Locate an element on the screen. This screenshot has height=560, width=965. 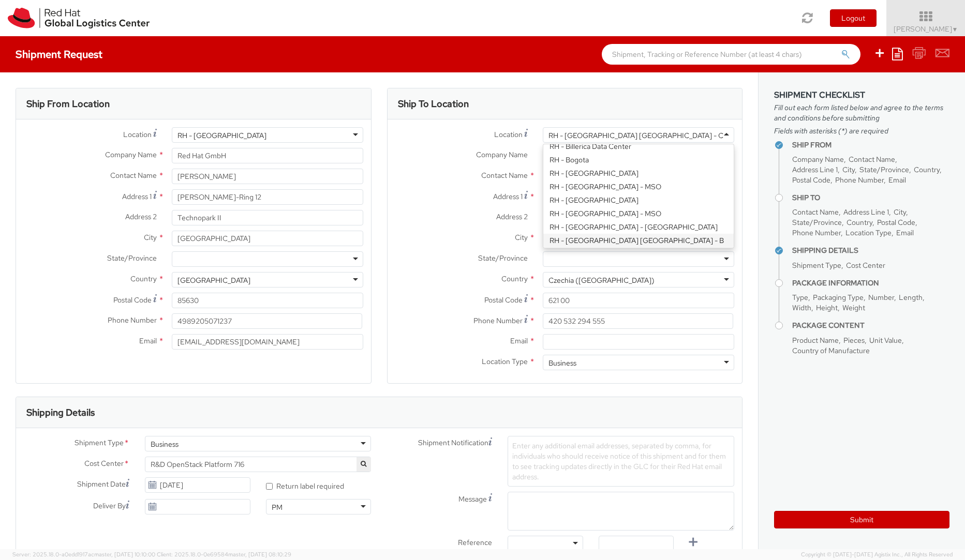
h4: Ship From is located at coordinates (871, 145).